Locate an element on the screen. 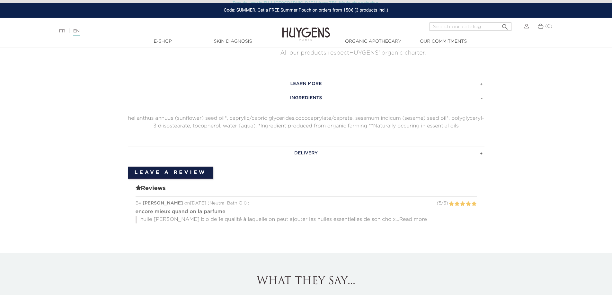 The height and width of the screenshot is (295, 612). h2: What they say... is located at coordinates (306, 282).